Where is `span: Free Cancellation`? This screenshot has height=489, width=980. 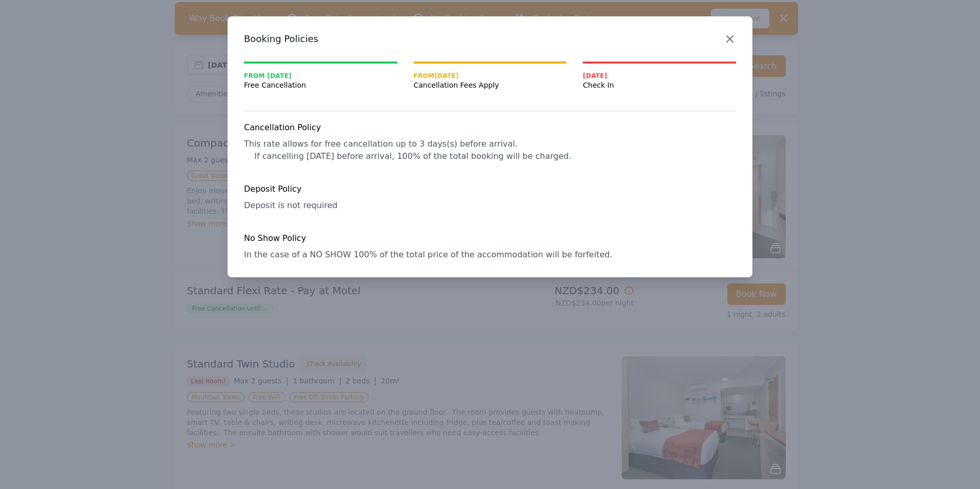
span: Free Cancellation is located at coordinates (320, 85).